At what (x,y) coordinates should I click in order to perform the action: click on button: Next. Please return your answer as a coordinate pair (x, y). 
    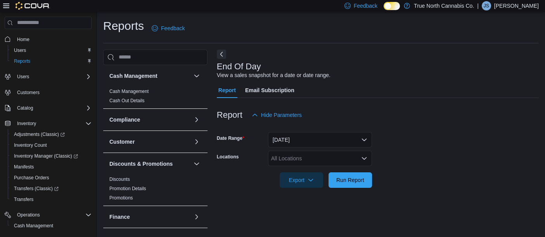
    Looking at the image, I should click on (222, 54).